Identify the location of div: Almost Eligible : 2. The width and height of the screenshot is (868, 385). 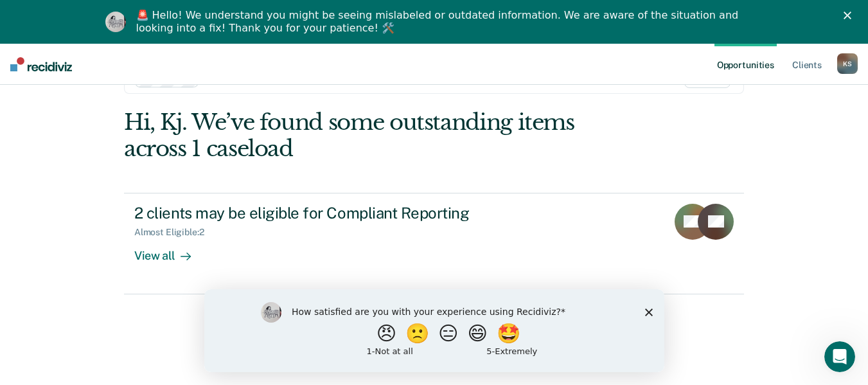
(174, 232).